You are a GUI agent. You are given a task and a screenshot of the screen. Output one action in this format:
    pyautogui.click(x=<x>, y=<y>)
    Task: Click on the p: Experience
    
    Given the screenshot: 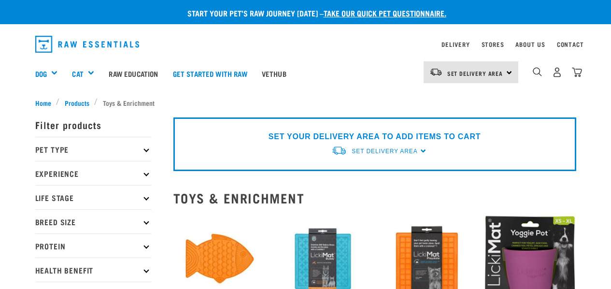 What is the action you would take?
    pyautogui.click(x=93, y=173)
    